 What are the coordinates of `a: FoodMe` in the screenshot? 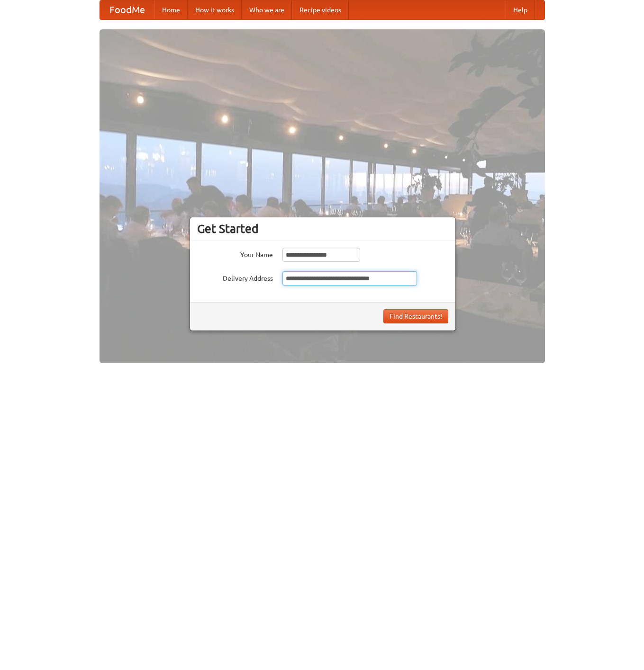 It's located at (127, 10).